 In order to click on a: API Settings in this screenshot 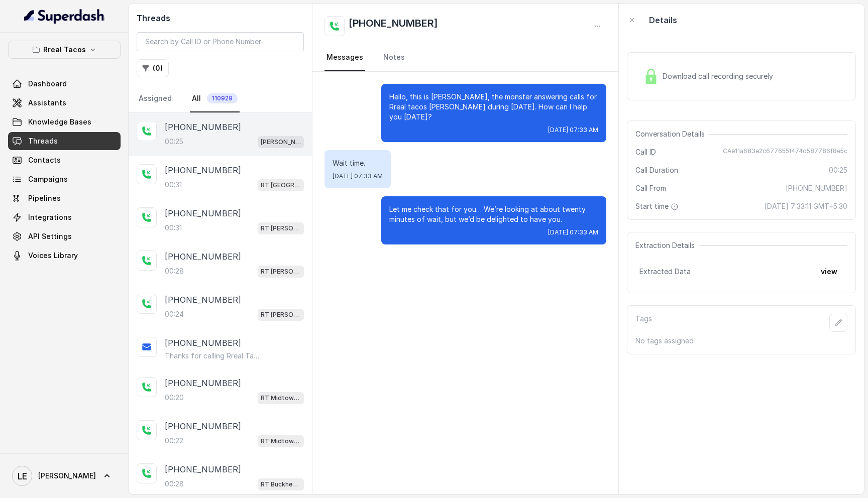, I will do `click(64, 236)`.